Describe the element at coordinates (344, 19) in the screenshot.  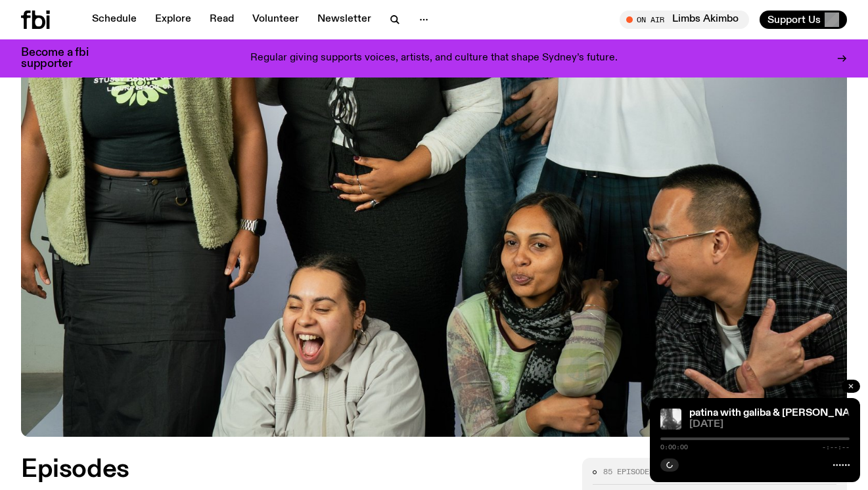
I see `a: Newsletter` at that location.